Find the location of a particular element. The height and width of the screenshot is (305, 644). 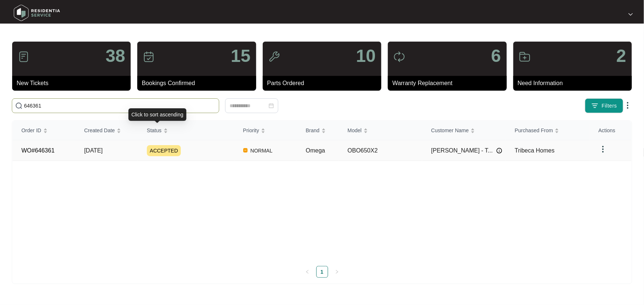

li: Next Page is located at coordinates (337, 272).